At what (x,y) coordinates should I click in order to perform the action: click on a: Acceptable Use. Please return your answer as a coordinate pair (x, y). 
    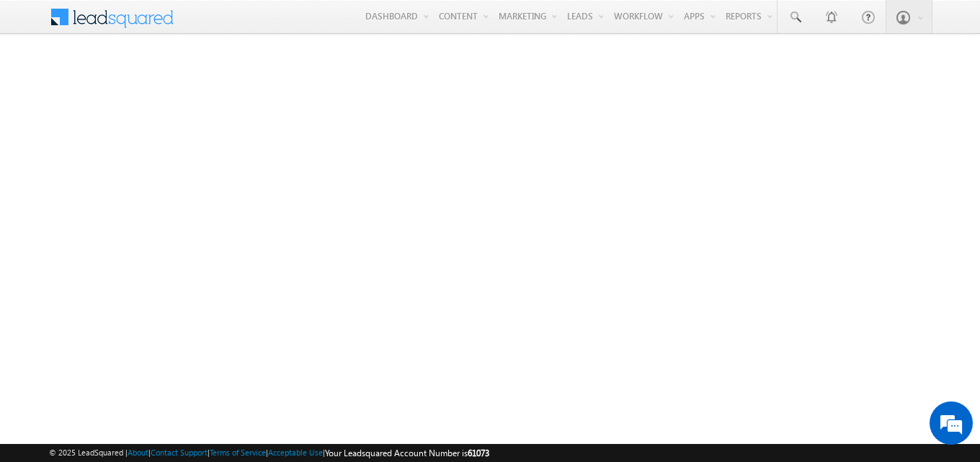
    Looking at the image, I should click on (296, 452).